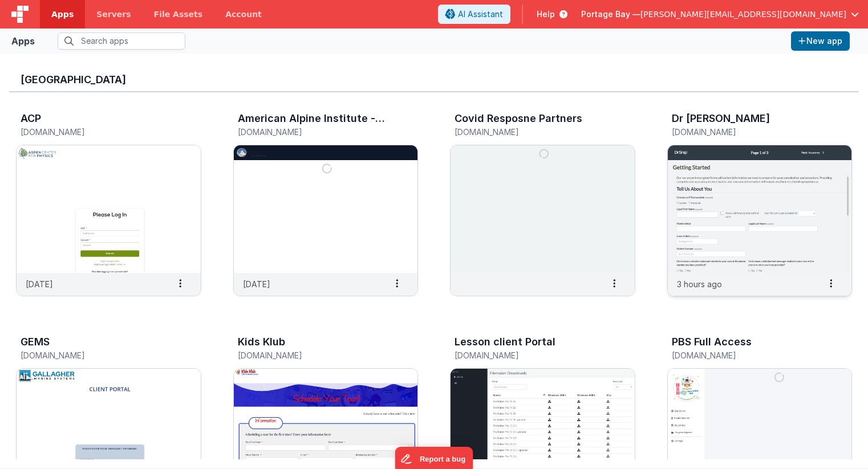 Image resolution: width=868 pixels, height=469 pixels. Describe the element at coordinates (504, 342) in the screenshot. I see `h3: Lesson client Portal` at that location.